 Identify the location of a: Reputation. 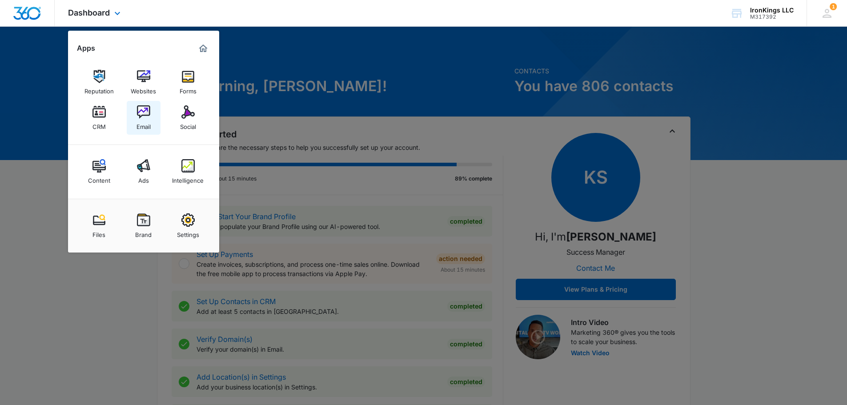
(99, 82).